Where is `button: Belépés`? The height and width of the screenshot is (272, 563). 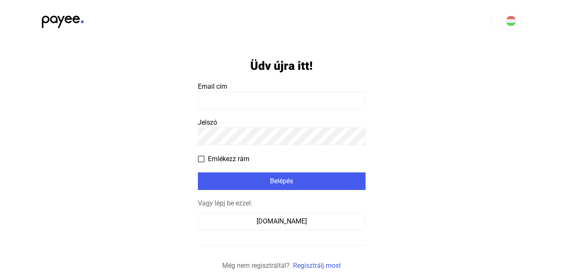 button: Belépés is located at coordinates (281, 181).